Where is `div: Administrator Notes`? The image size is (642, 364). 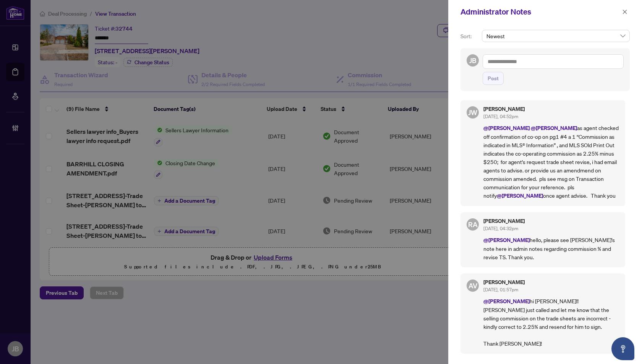
div: Administrator Notes is located at coordinates (540, 12).